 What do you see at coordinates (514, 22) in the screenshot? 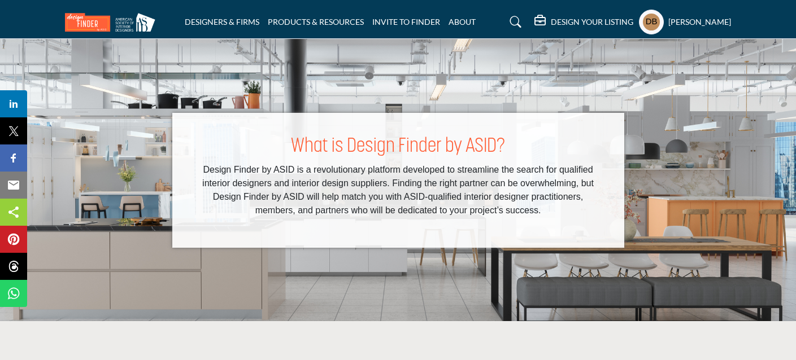
I see `a: Search` at bounding box center [514, 22].